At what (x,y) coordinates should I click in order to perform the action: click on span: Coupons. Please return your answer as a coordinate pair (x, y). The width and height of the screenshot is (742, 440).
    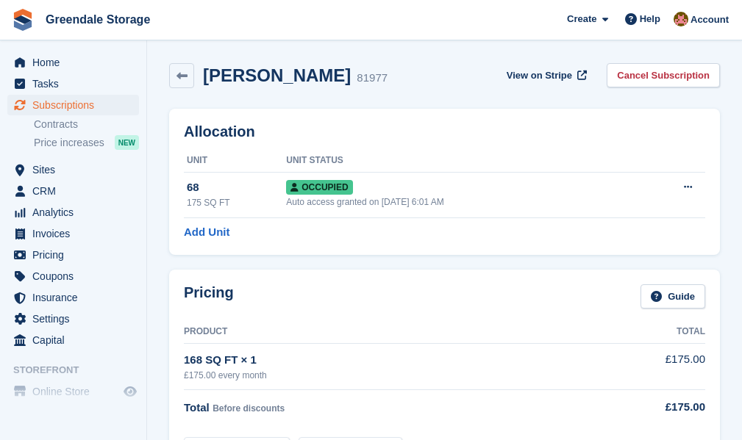
    Looking at the image, I should click on (76, 276).